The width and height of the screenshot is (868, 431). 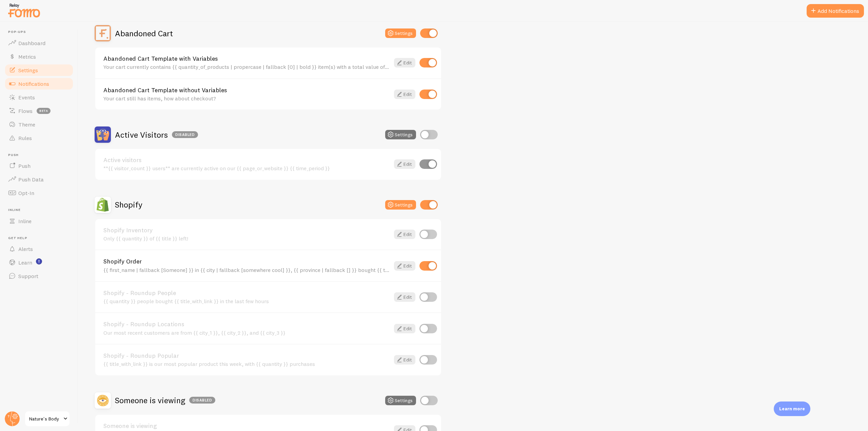 What do you see at coordinates (246, 261) in the screenshot?
I see `a: Shopify Order` at bounding box center [246, 261].